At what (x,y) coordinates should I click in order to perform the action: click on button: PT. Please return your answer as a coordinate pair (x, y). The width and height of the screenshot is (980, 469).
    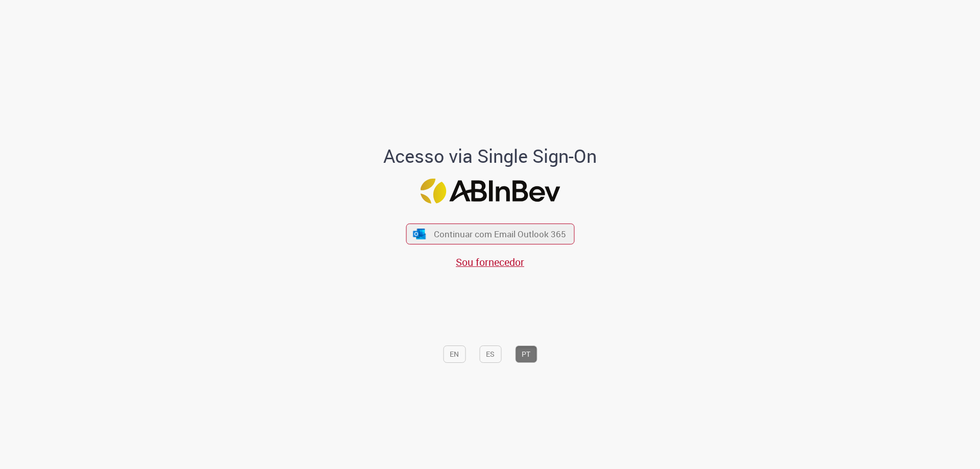
    Looking at the image, I should click on (526, 354).